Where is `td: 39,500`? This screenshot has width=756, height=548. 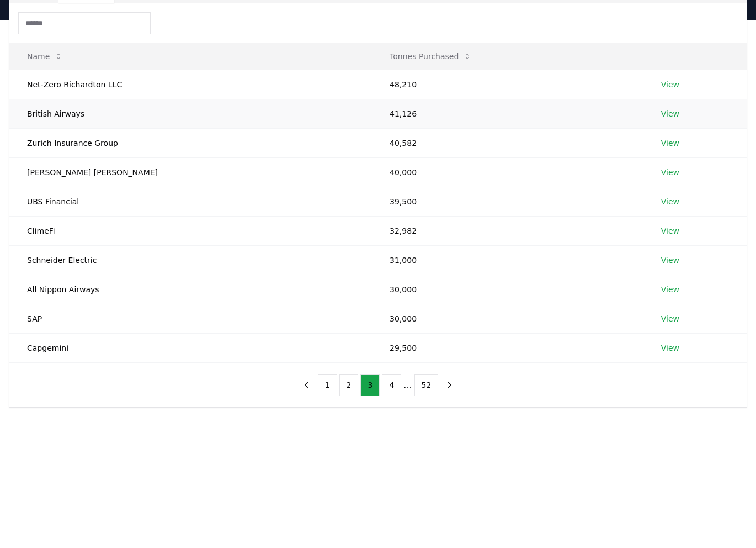
td: 39,500 is located at coordinates (508, 201).